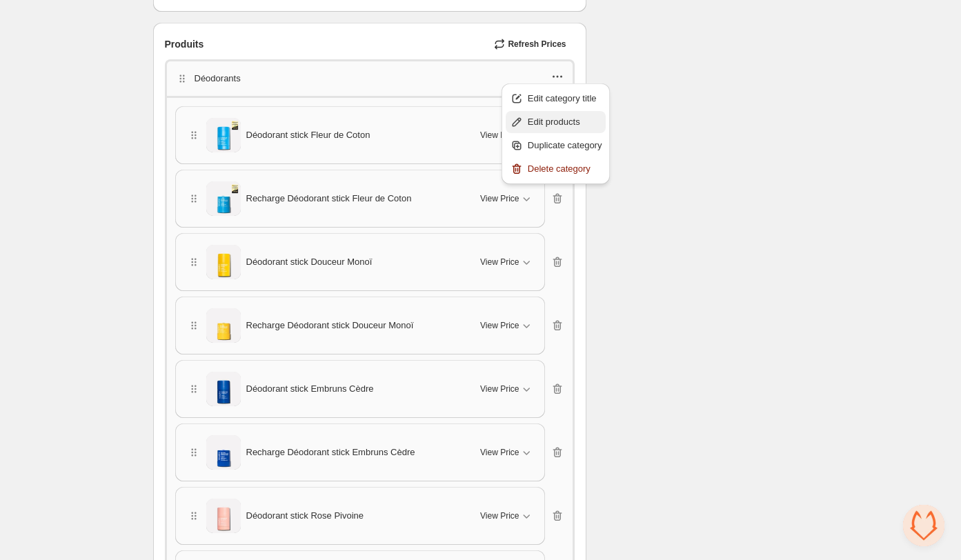 Image resolution: width=961 pixels, height=560 pixels. What do you see at coordinates (309, 263) in the screenshot?
I see `span: Déodorant stick Douceur Monoï` at bounding box center [309, 263].